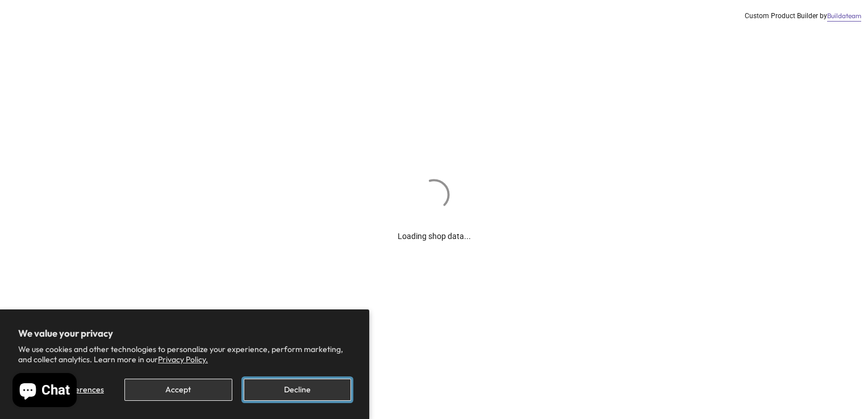  I want to click on a: Privacy Policy., so click(183, 359).